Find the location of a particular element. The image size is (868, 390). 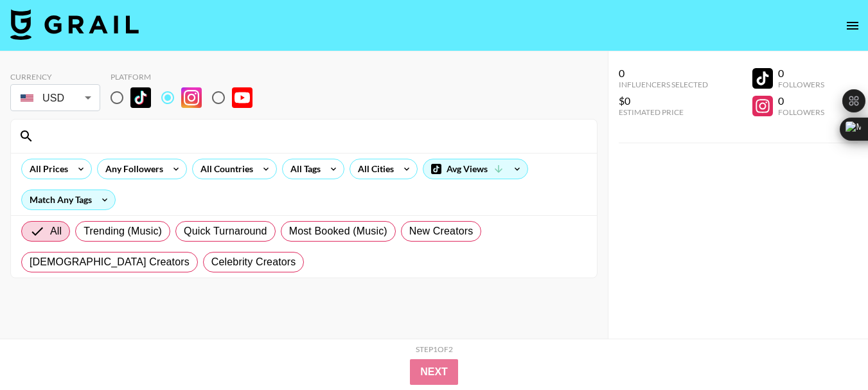

div: Currency is located at coordinates (55, 77).